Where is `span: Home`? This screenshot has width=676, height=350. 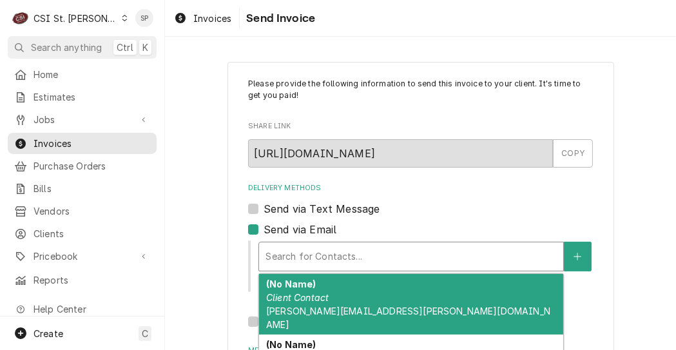
span: Home is located at coordinates (91, 74).